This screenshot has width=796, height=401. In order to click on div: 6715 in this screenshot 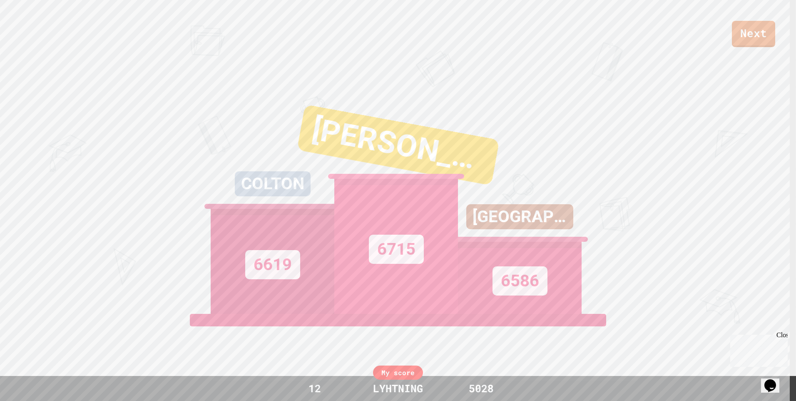, I will do `click(396, 249)`.